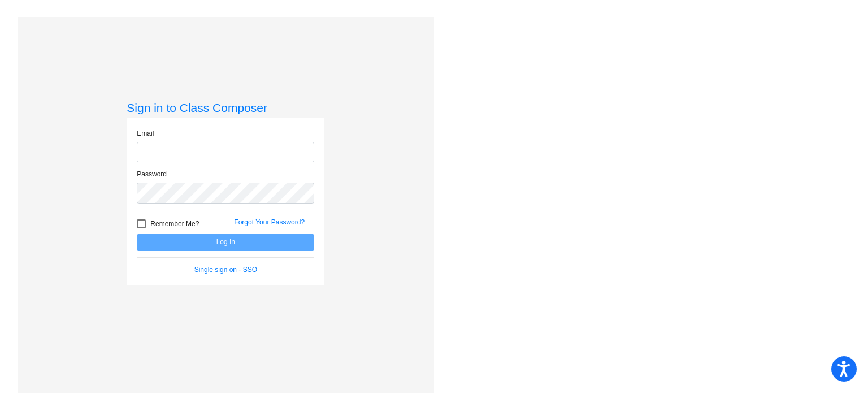 This screenshot has width=868, height=393. I want to click on label: Email, so click(145, 134).